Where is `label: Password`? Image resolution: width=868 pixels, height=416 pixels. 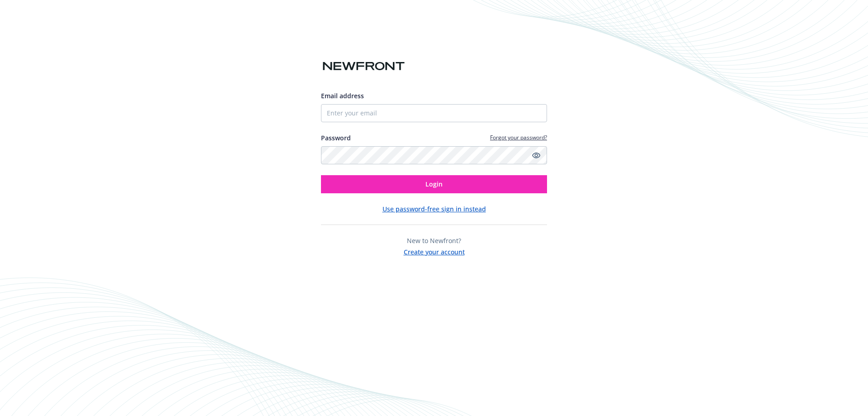 label: Password is located at coordinates (336, 137).